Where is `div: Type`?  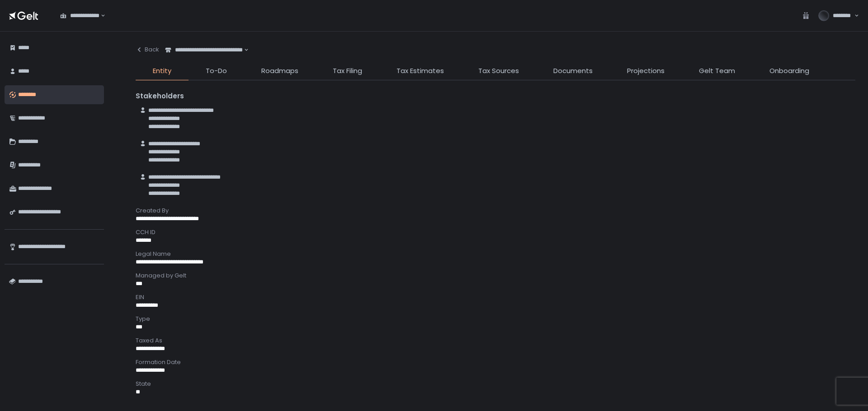
div: Type is located at coordinates (496, 319).